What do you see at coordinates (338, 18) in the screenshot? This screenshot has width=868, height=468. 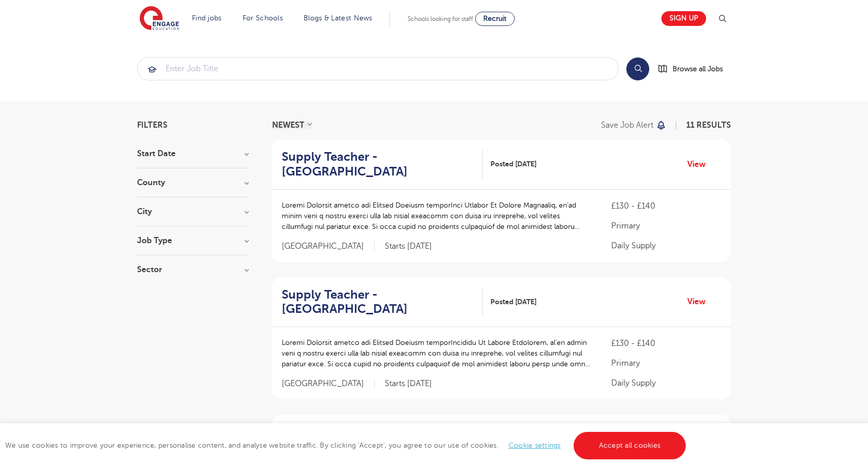 I see `a: Blogs & Latest News` at bounding box center [338, 18].